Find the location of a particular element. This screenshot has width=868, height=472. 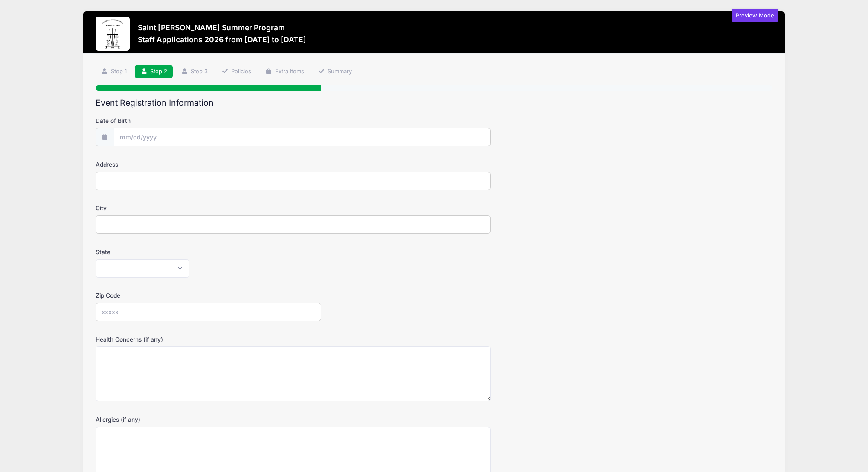

div: Preview Mode is located at coordinates (755, 15).